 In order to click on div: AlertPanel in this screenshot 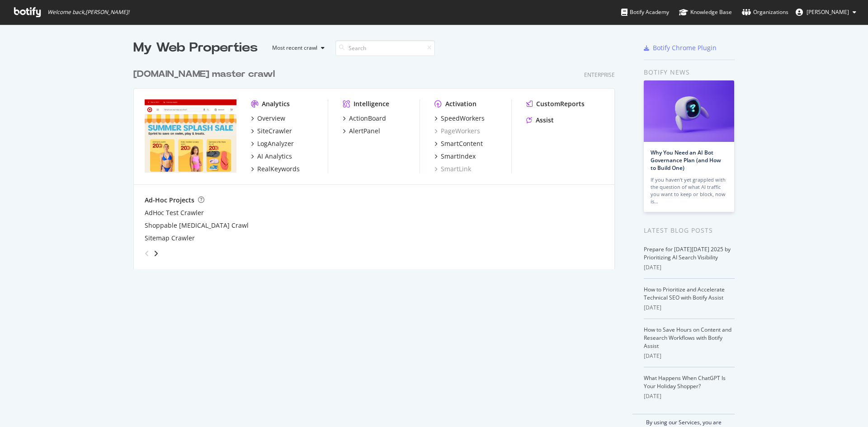, I will do `click(364, 131)`.